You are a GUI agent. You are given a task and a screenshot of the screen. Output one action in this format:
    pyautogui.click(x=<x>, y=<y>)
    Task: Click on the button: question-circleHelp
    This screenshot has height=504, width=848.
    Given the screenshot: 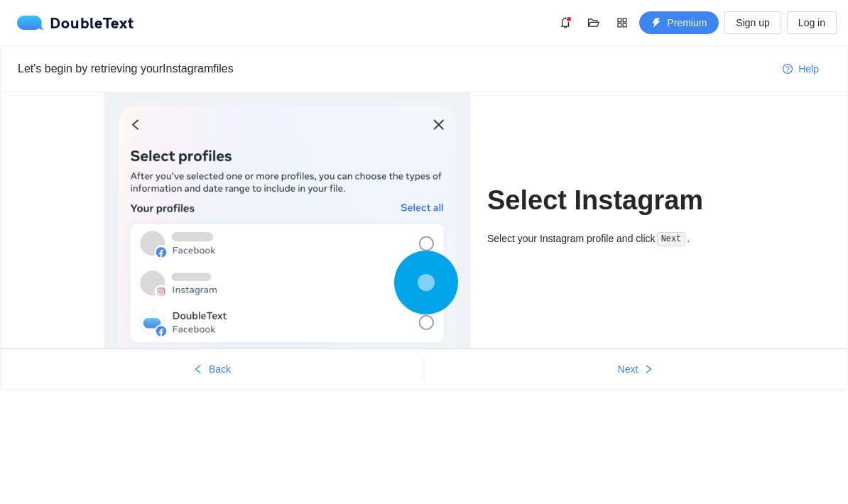 What is the action you would take?
    pyautogui.click(x=800, y=68)
    